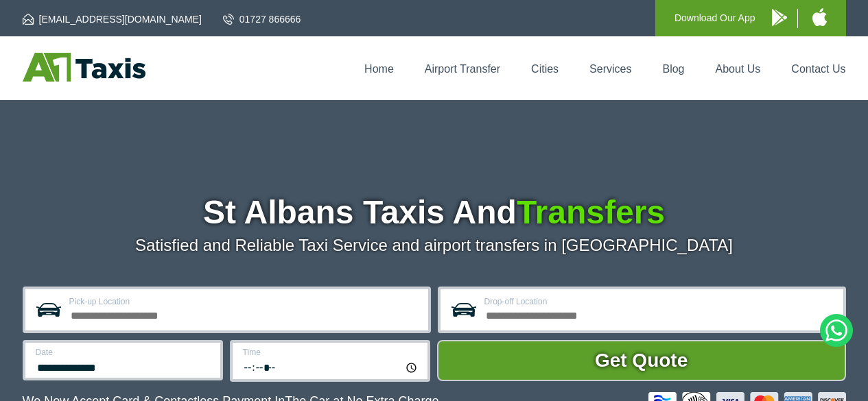 The width and height of the screenshot is (868, 401). I want to click on label: Time, so click(331, 353).